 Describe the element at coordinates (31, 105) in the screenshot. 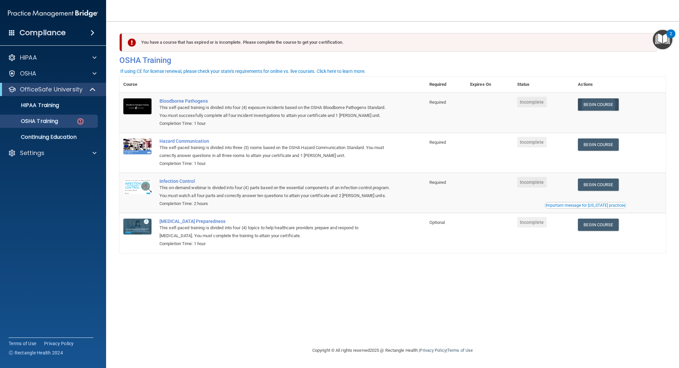

I see `p: HIPAA Training` at that location.